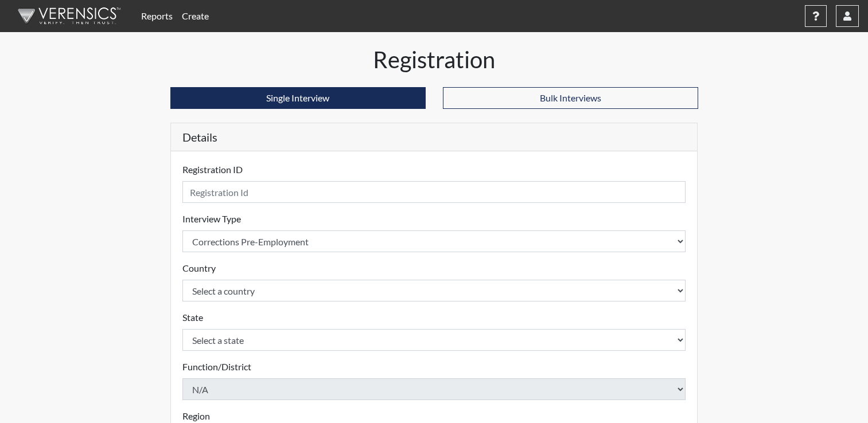 This screenshot has height=423, width=868. What do you see at coordinates (199, 268) in the screenshot?
I see `label: Country` at bounding box center [199, 268].